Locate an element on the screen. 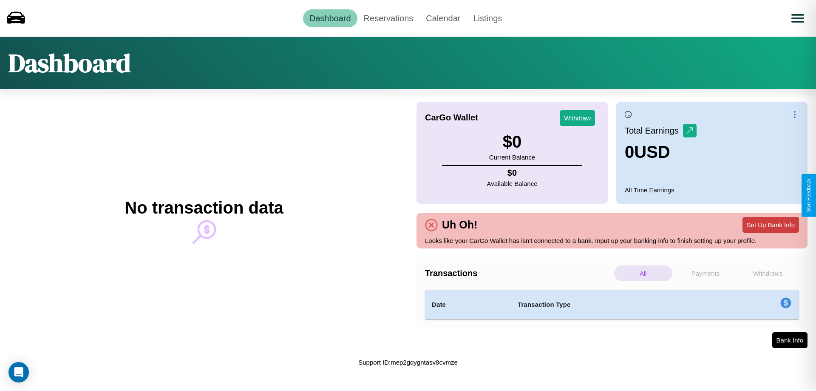 The image size is (816, 391). a: Calendar is located at coordinates (443, 18).